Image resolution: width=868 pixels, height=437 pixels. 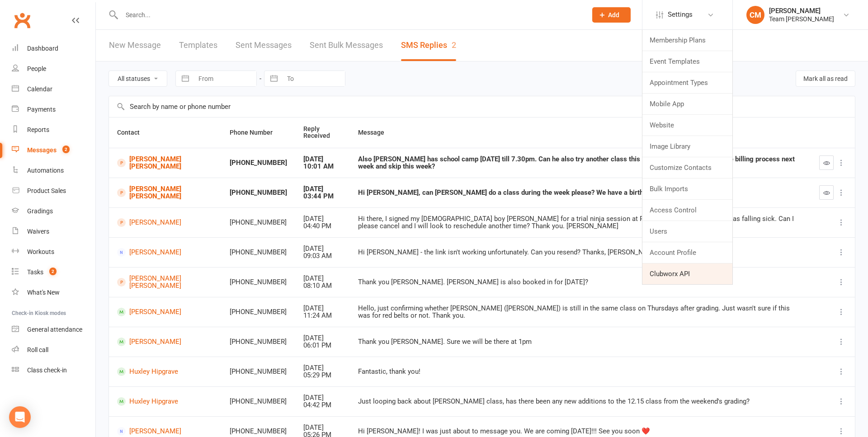 I want to click on div: Automations, so click(x=45, y=170).